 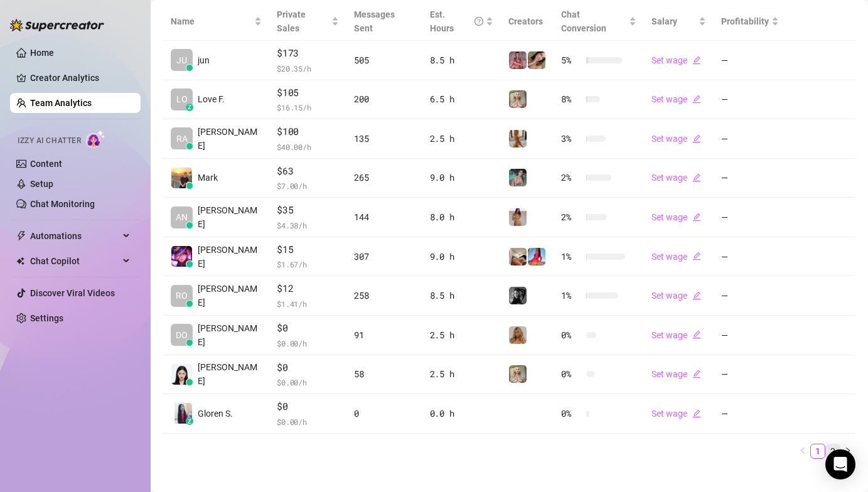 I want to click on div: 8.0 h, so click(x=462, y=217).